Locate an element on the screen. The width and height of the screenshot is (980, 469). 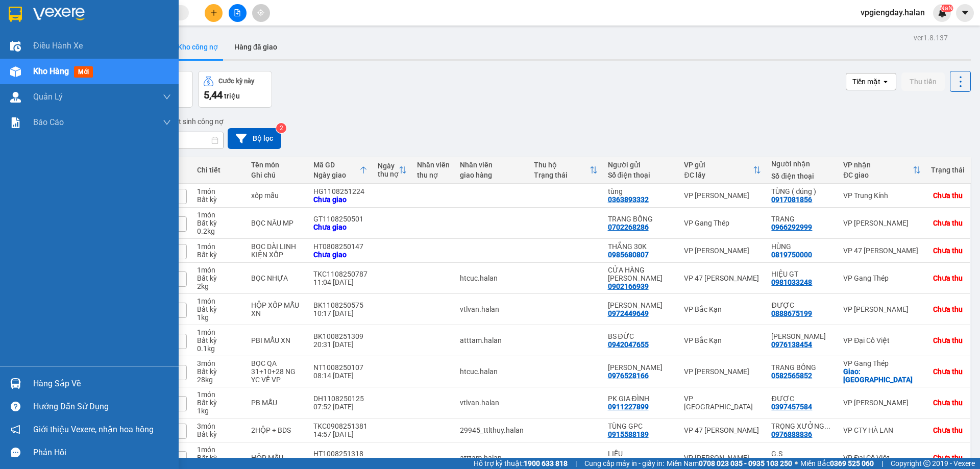
div: 0917081856 is located at coordinates (791, 200).